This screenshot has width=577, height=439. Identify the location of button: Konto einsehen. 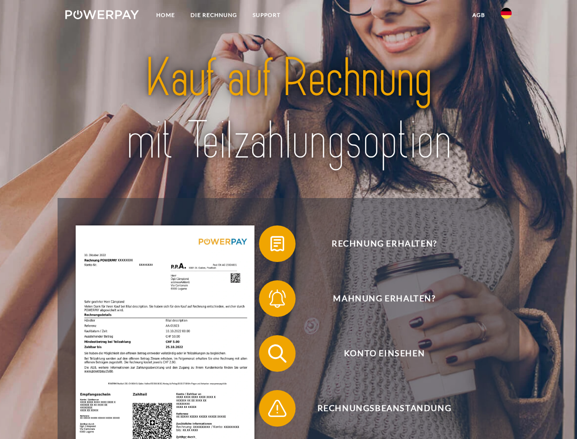
(378, 353).